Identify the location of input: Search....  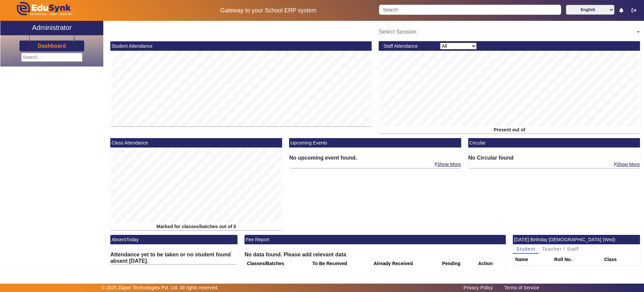
(52, 57).